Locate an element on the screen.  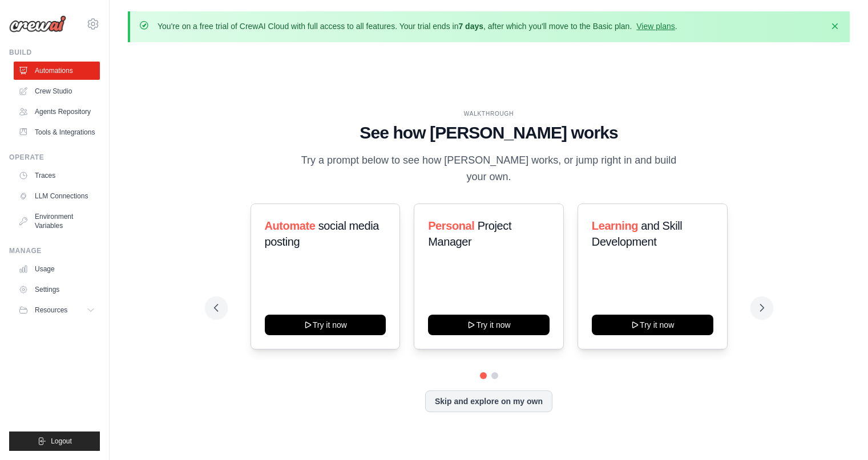
span: Automate is located at coordinates (290, 226).